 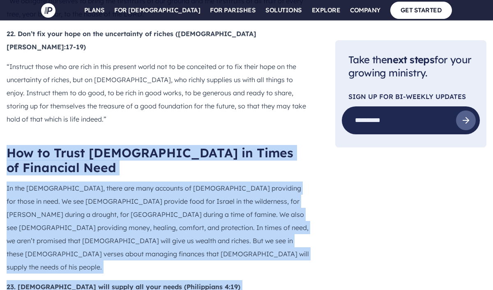 What do you see at coordinates (421, 10) in the screenshot?
I see `a: GET STARTED` at bounding box center [421, 10].